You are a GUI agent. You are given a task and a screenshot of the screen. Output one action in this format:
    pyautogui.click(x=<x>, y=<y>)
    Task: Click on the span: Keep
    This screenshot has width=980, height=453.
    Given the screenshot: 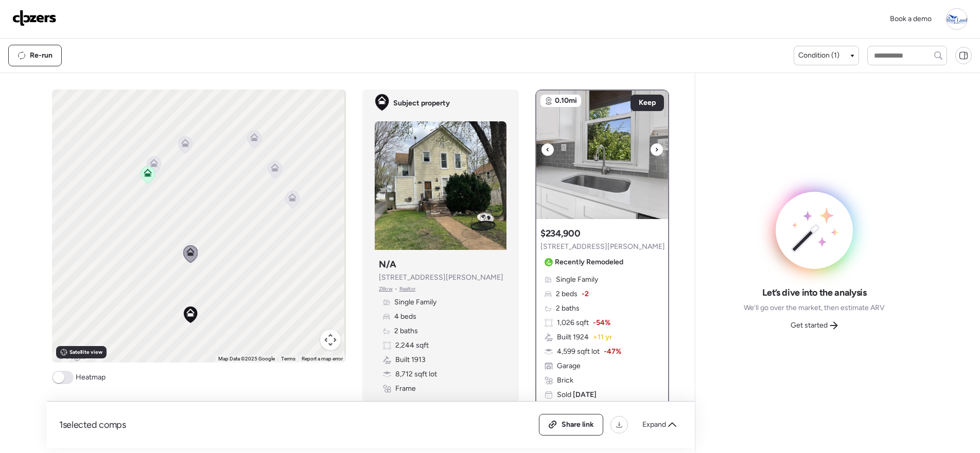 What is the action you would take?
    pyautogui.click(x=647, y=103)
    